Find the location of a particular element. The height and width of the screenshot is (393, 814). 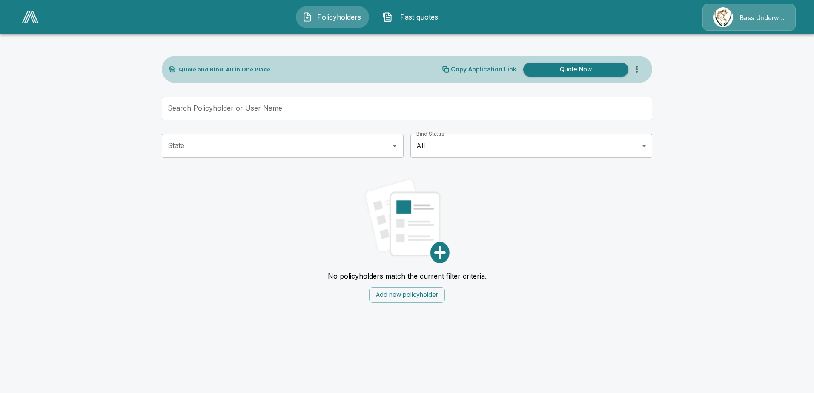

button: Past quotes IconPast quotes is located at coordinates (413, 17).